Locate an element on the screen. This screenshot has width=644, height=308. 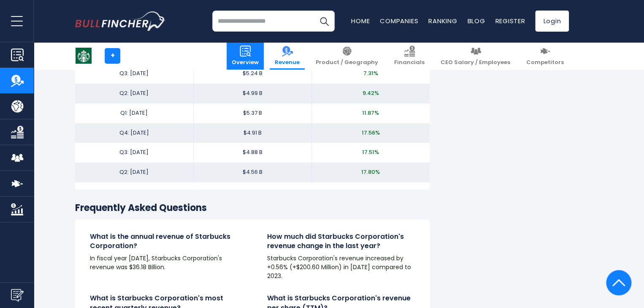
td: $4.99 B is located at coordinates (252, 93).